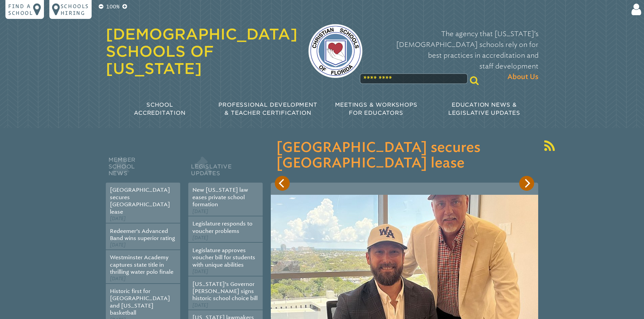  What do you see at coordinates (226, 169) in the screenshot?
I see `h2: Legislative Updates` at bounding box center [226, 169].